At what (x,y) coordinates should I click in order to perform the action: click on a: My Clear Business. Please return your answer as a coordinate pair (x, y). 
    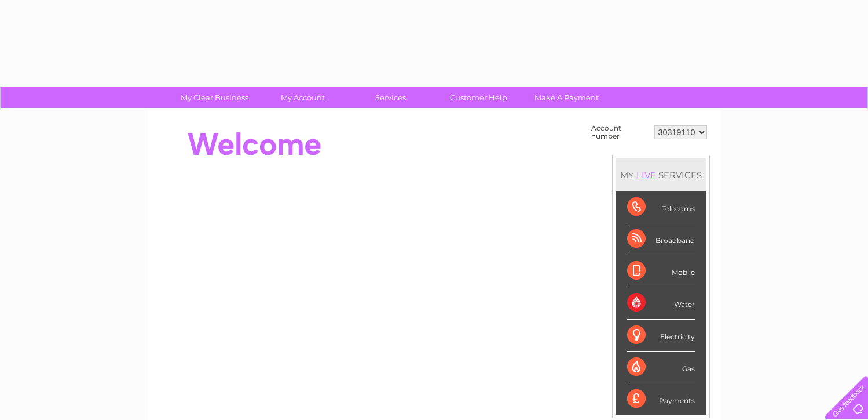
    Looking at the image, I should click on (215, 97).